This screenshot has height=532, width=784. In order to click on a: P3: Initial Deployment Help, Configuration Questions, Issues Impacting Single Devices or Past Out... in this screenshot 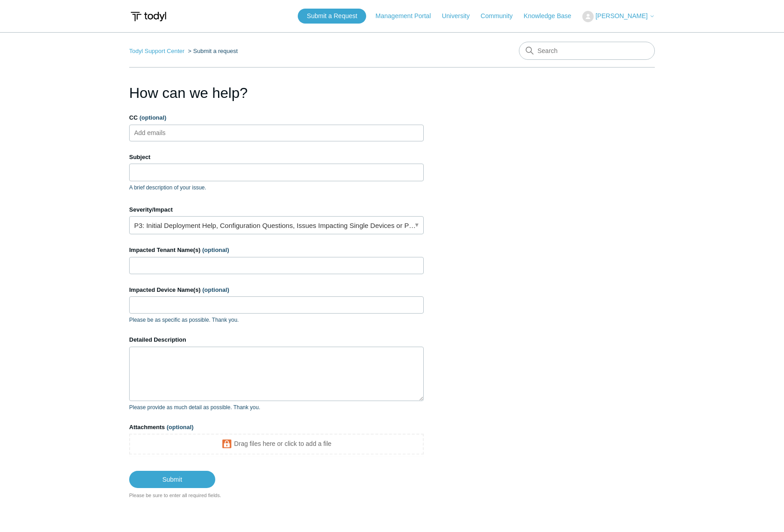, I will do `click(276, 225)`.